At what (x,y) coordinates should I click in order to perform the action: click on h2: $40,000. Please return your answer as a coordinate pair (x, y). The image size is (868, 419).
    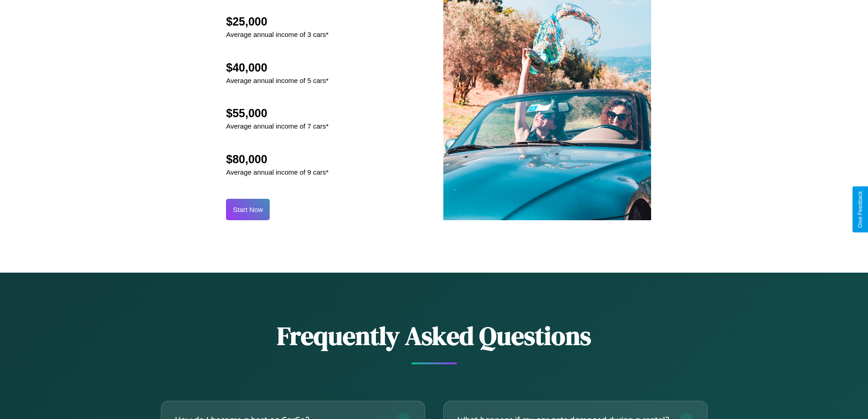
    Looking at the image, I should click on (277, 68).